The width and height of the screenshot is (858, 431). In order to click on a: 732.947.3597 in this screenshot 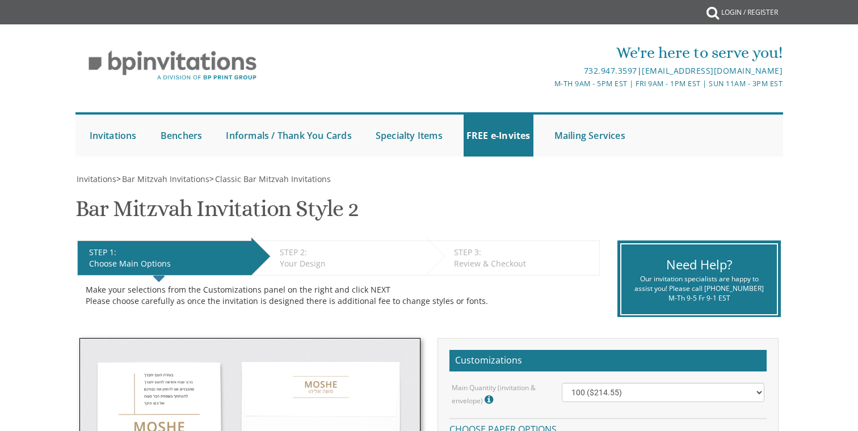, I will do `click(610, 70)`.